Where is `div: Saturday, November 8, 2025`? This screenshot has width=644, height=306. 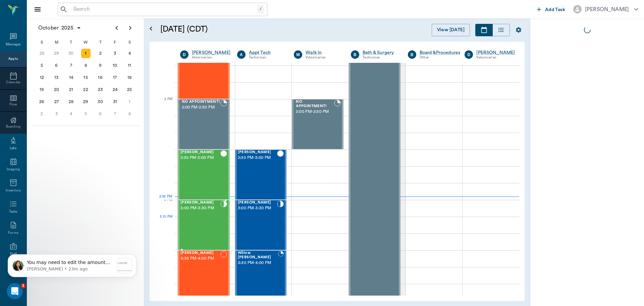 div: Saturday, November 8, 2025 is located at coordinates (130, 114).